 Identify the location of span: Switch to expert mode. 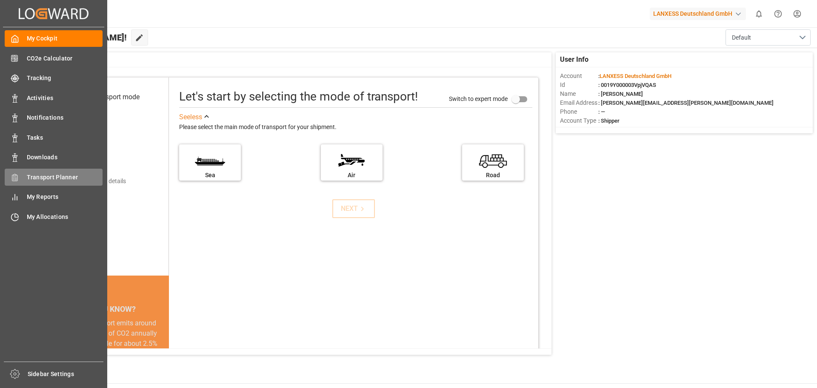
(478, 98).